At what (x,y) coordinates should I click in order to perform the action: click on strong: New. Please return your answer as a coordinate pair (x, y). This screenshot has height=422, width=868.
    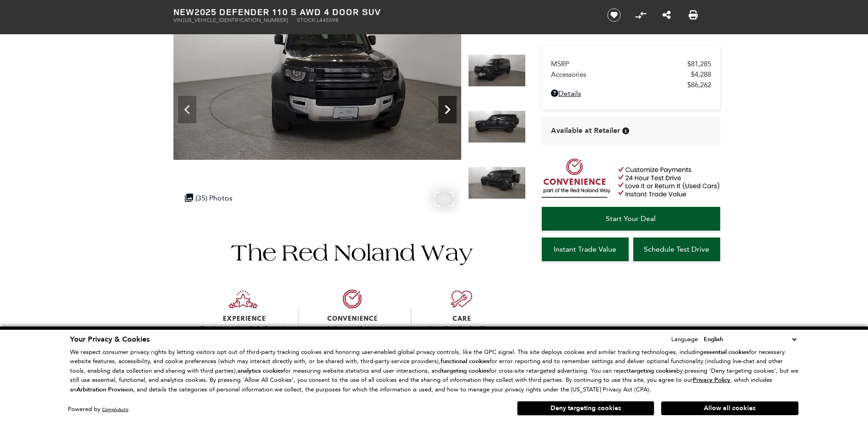
    Looking at the image, I should click on (184, 11).